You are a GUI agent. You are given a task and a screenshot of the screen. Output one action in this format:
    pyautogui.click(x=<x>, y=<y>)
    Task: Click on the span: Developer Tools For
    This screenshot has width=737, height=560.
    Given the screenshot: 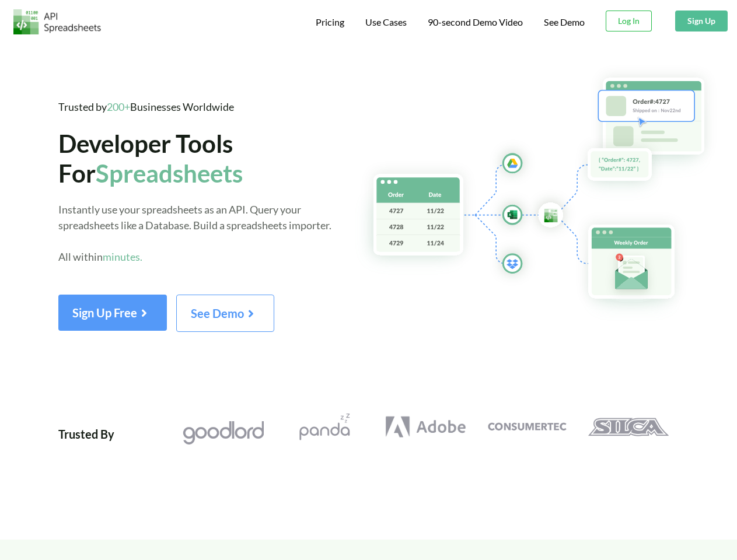 What is the action you would take?
    pyautogui.click(x=150, y=158)
    